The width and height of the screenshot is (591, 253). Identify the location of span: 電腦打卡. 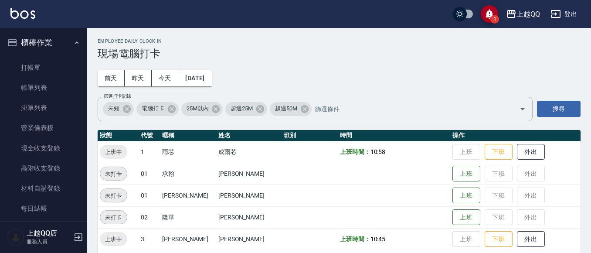
(153, 108).